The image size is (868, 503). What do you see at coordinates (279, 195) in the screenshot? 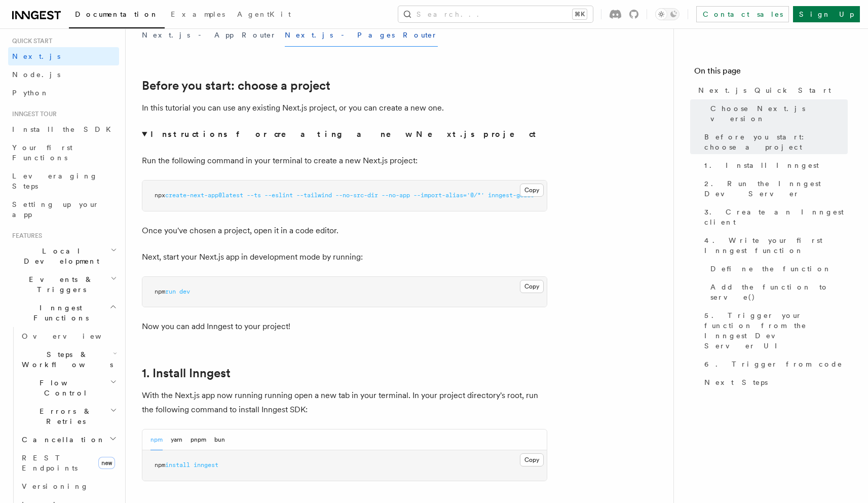
I see `span: --eslint` at bounding box center [279, 195].